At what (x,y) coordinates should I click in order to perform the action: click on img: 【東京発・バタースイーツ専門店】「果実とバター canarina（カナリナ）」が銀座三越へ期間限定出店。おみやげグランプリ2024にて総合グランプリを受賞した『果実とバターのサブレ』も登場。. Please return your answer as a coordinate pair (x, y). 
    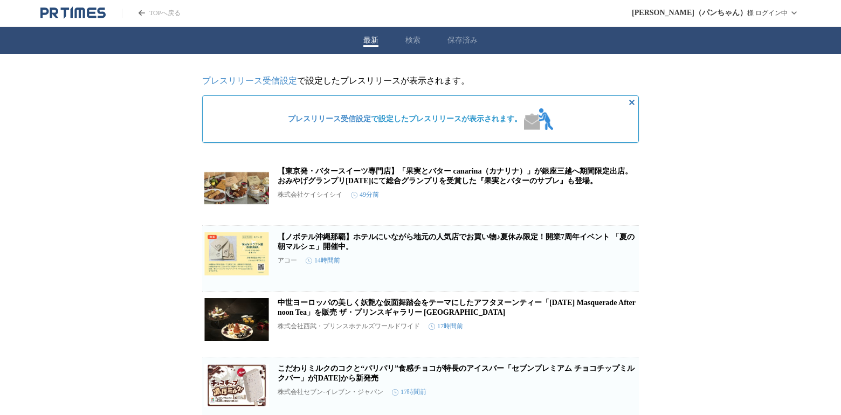
    Looking at the image, I should click on (237, 188).